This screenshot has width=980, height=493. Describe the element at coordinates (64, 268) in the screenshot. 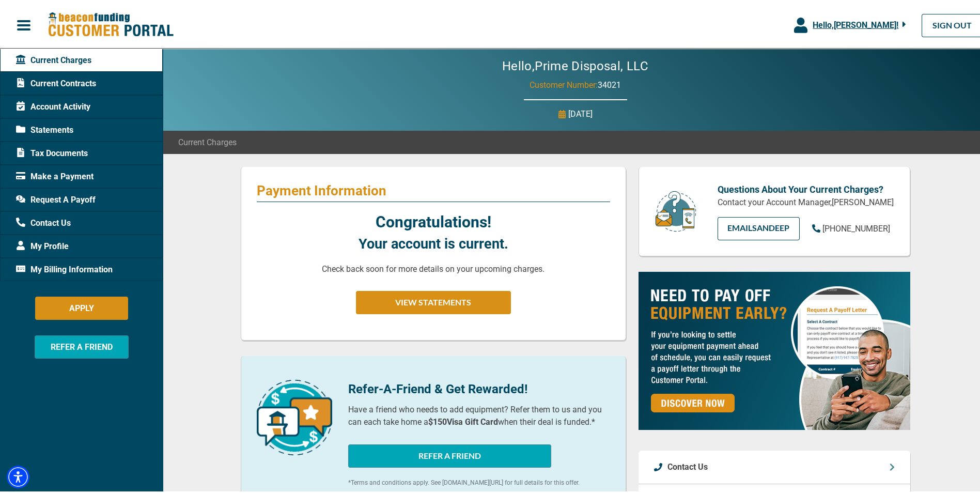

I see `span: My Billing Information` at that location.